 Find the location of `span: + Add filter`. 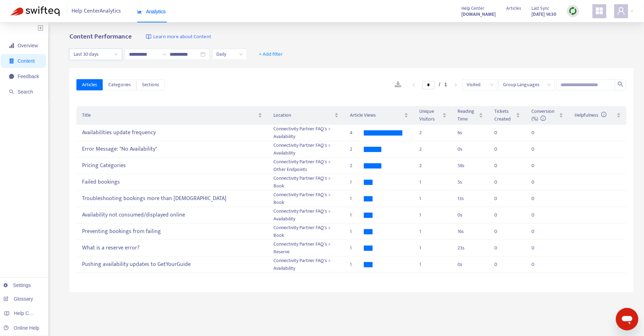

span: + Add filter is located at coordinates (271, 54).